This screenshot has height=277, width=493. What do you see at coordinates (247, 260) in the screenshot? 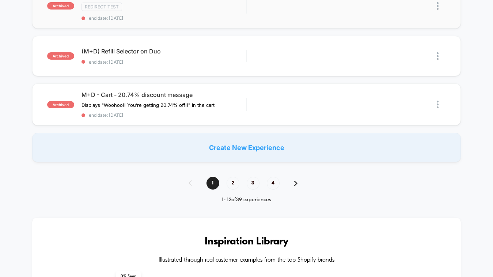
I see `h4: Illustrated through real customer examples from the top Shopify brands` at bounding box center [247, 260].